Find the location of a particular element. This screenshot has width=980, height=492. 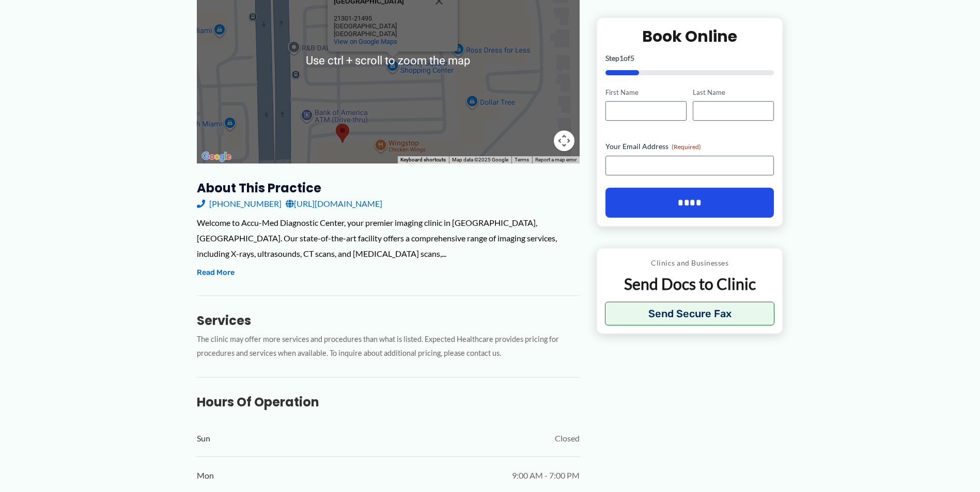

a: Report a map error is located at coordinates (556, 159).